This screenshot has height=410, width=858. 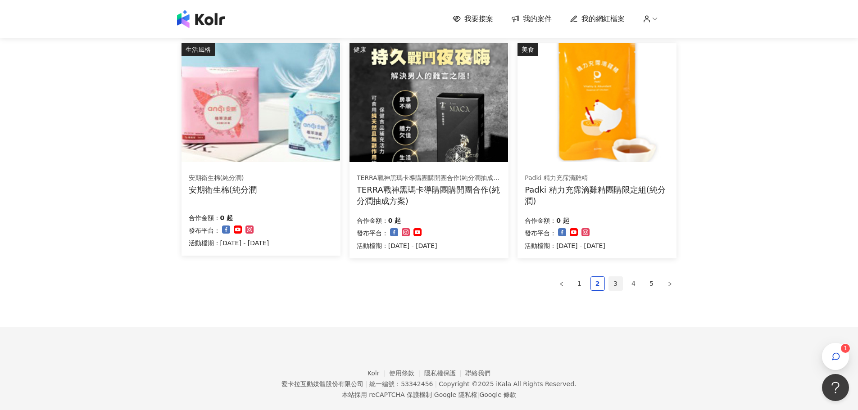 I want to click on img: Padki 精力充霈滴雞精(團購限定組), so click(x=597, y=102).